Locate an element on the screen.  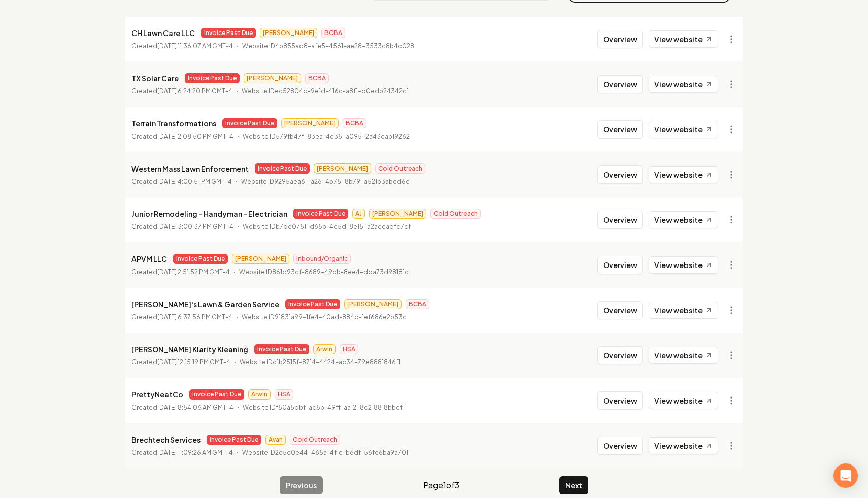
p: Brechtech Services is located at coordinates (166, 440).